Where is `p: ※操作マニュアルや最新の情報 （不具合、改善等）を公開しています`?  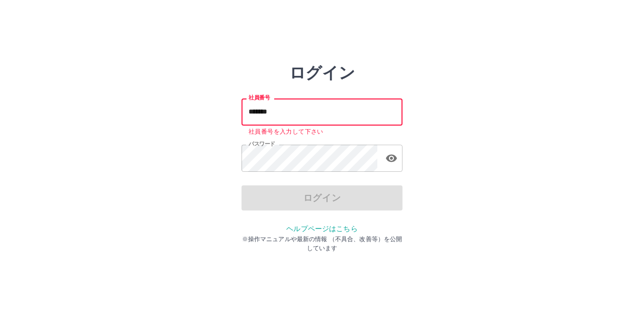
p: ※操作マニュアルや最新の情報 （不具合、改善等）を公開しています is located at coordinates (322, 243).